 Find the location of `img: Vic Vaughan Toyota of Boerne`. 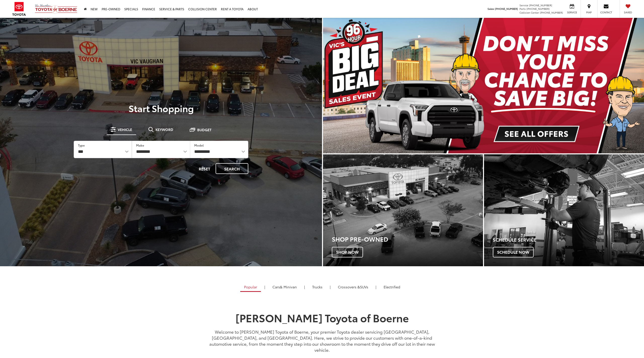

img: Vic Vaughan Toyota of Boerne is located at coordinates (56, 9).